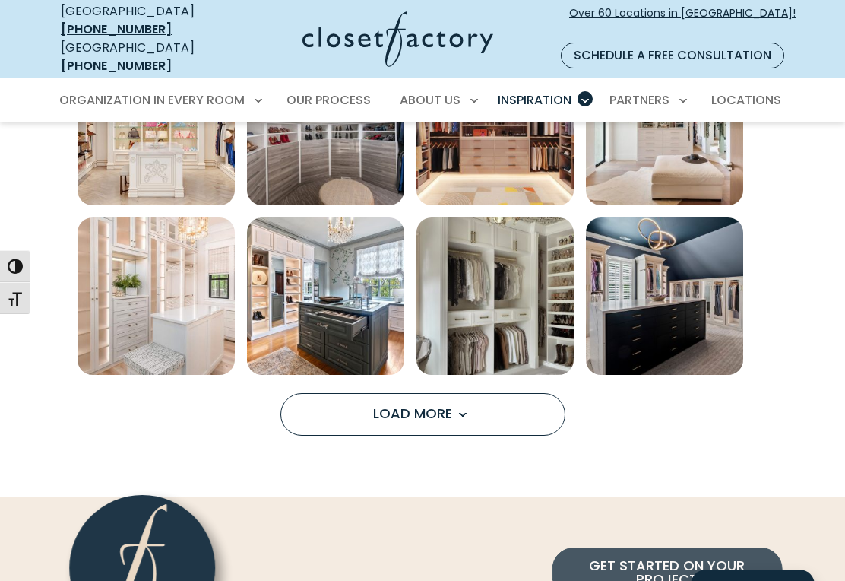 This screenshot has height=581, width=845. Describe the element at coordinates (639, 100) in the screenshot. I see `span: Partners` at that location.